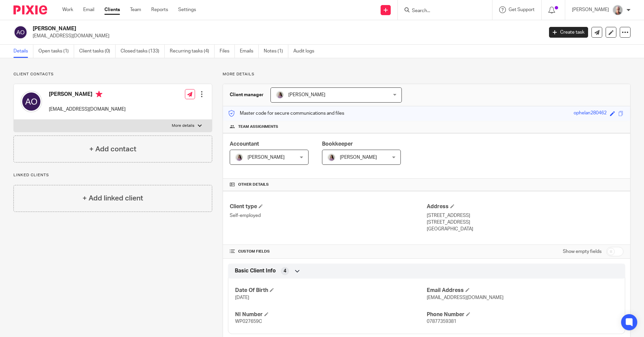 This screenshot has width=644, height=337. I want to click on p: Master code for secure communications and files, so click(286, 114).